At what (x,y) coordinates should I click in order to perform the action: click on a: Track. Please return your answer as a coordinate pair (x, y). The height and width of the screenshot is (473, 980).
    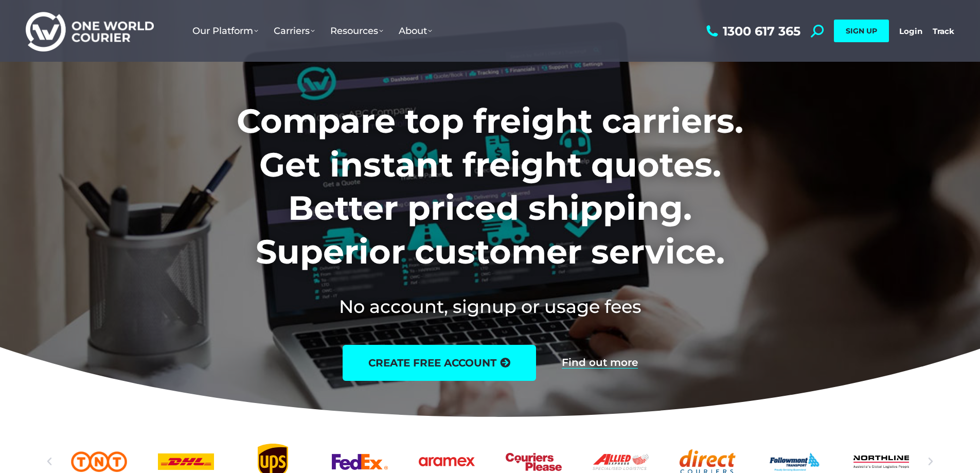
    Looking at the image, I should click on (943, 31).